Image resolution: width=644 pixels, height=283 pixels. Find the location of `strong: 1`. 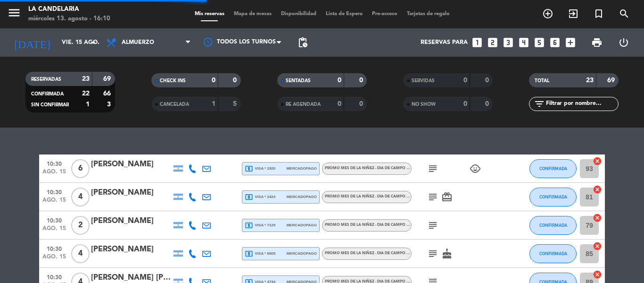

strong: 1 is located at coordinates (88, 104).